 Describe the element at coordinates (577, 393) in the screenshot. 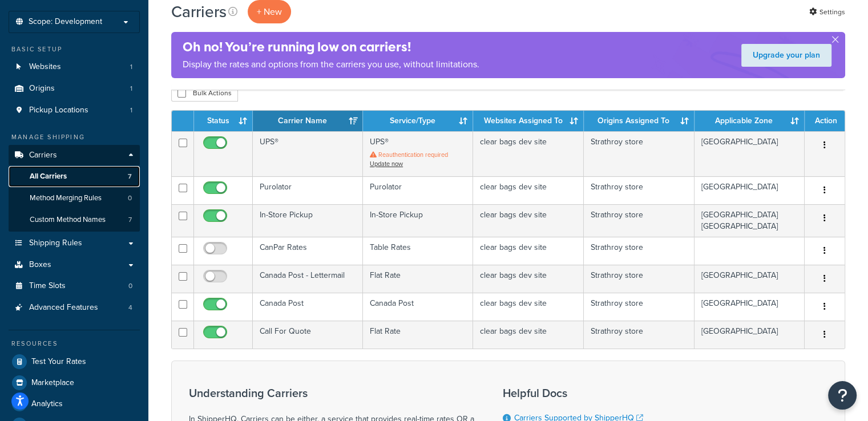

I see `h3: Helpful Docs` at that location.